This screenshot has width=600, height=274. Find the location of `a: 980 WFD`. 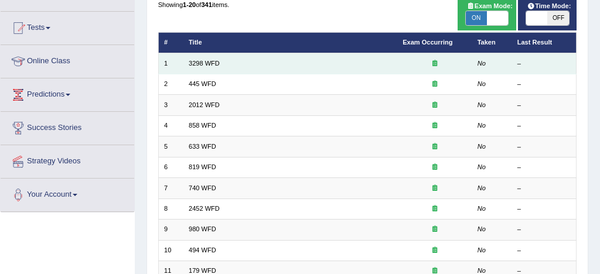

a: 980 WFD is located at coordinates (202, 229).